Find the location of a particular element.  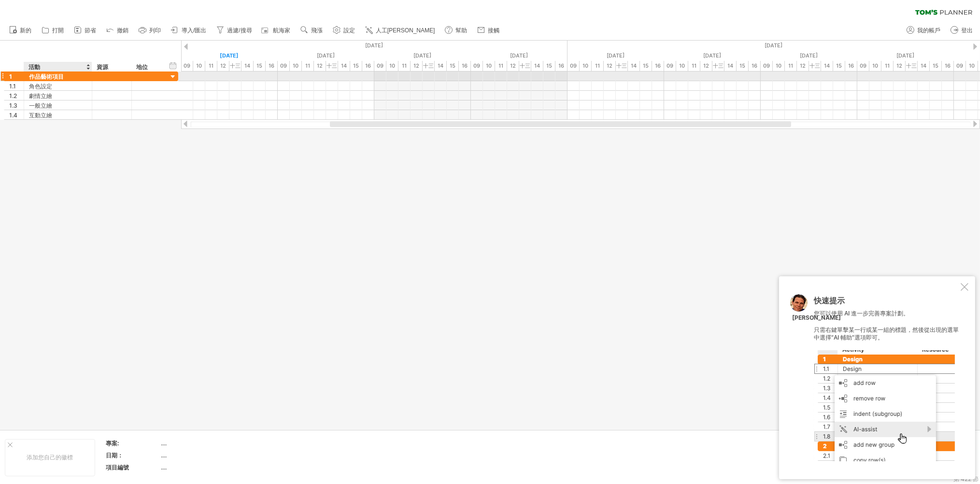

font: 飛漲 is located at coordinates (317, 31).